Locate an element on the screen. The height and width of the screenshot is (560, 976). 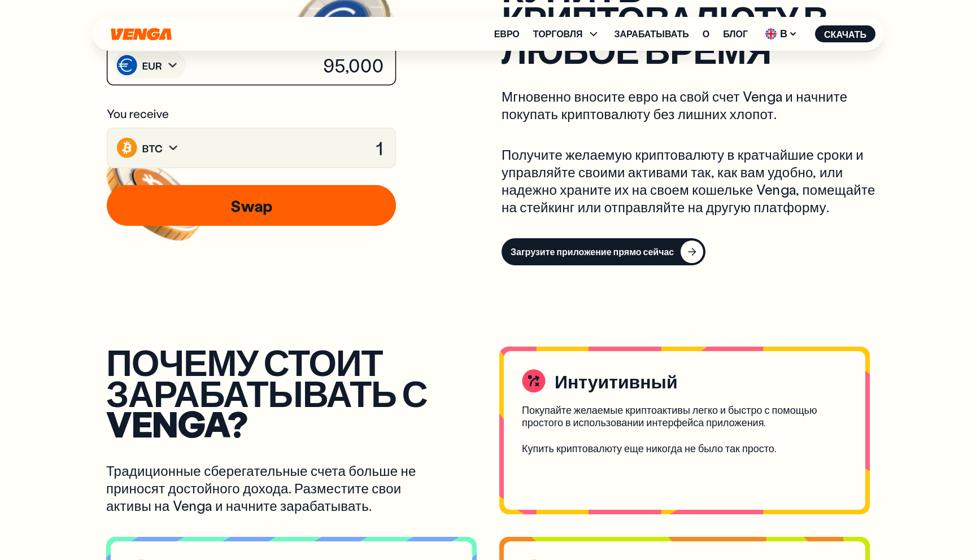
button: Загрузите приложение прямо сейчас is located at coordinates (603, 252).